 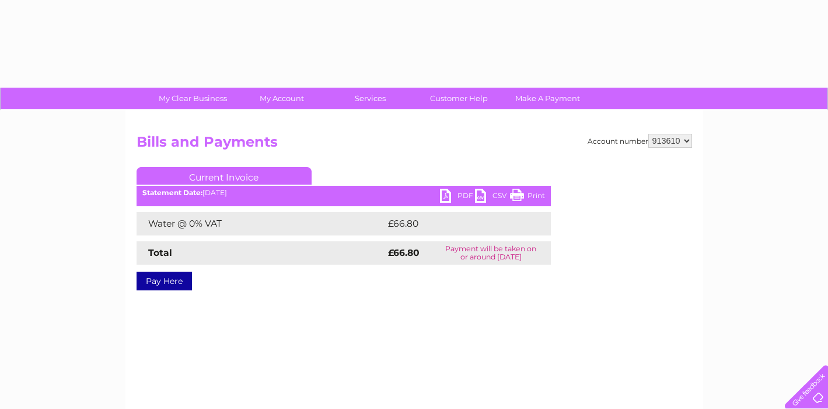 What do you see at coordinates (528, 197) in the screenshot?
I see `a: Print` at bounding box center [528, 197].